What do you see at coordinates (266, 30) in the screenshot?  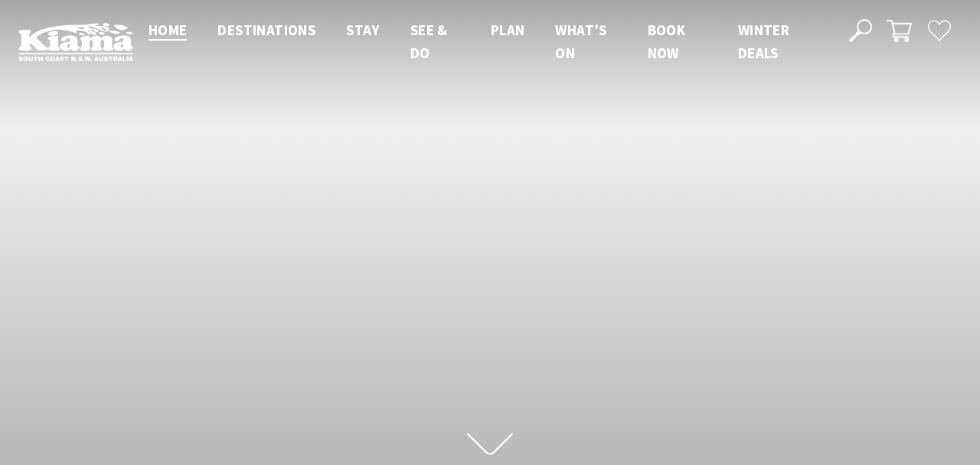 I see `span: Destinations` at bounding box center [266, 30].